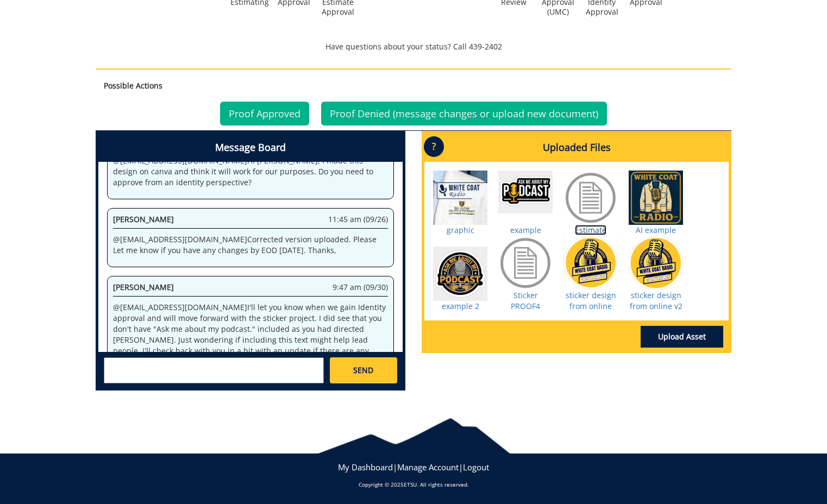 The image size is (827, 504). What do you see at coordinates (656, 229) in the screenshot?
I see `a: AI example` at bounding box center [656, 229].